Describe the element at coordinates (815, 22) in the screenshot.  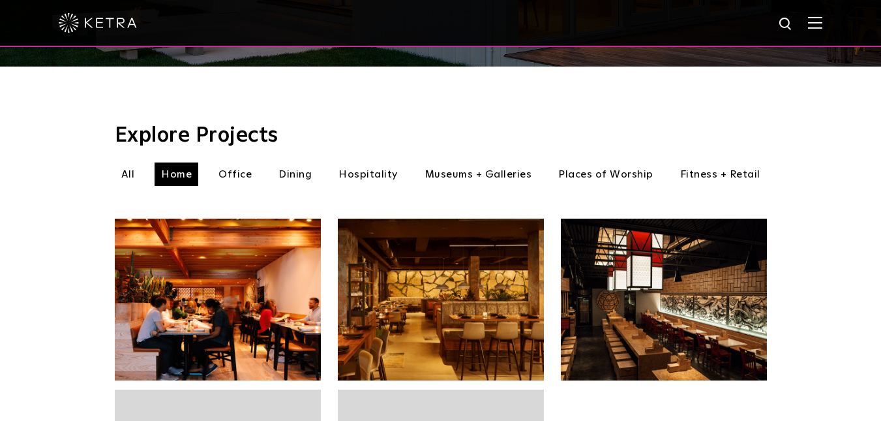
I see `img: Hamburger%20Nav.svg` at that location.